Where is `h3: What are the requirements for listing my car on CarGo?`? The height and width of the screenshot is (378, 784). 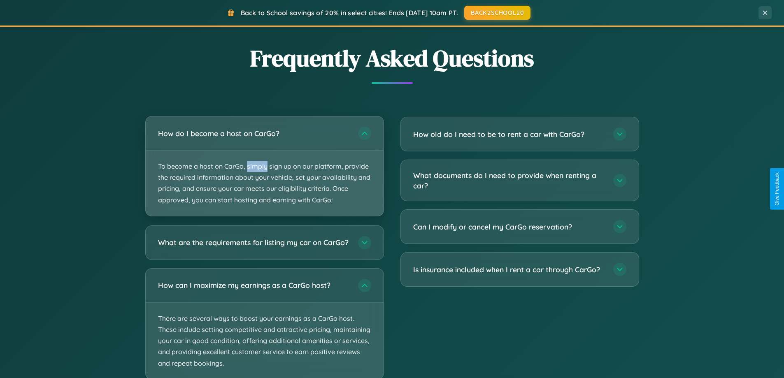 h3: What are the requirements for listing my car on CarGo? is located at coordinates (254, 242).